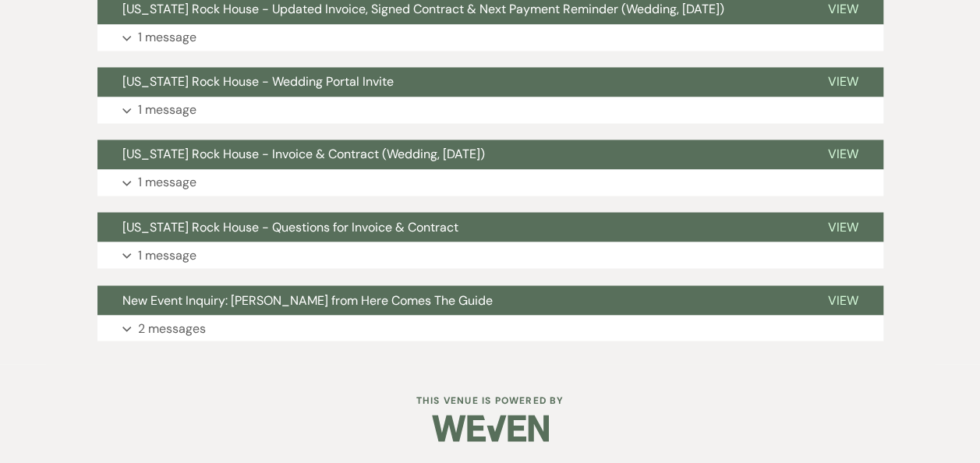 This screenshot has width=980, height=463. I want to click on img: Weven Logo, so click(490, 428).